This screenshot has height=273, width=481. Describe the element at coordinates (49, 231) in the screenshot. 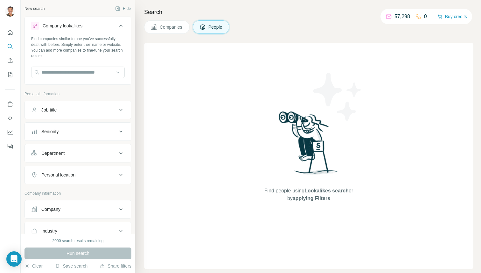

I see `div: Industry` at that location.